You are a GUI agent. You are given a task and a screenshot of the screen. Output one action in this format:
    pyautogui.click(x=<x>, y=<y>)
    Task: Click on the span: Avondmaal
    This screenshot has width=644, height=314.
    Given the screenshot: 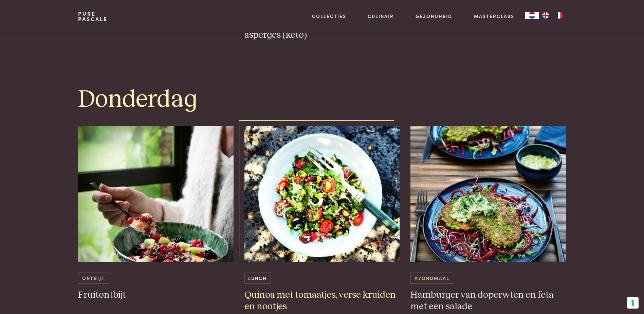 What is the action you would take?
    pyautogui.click(x=432, y=278)
    